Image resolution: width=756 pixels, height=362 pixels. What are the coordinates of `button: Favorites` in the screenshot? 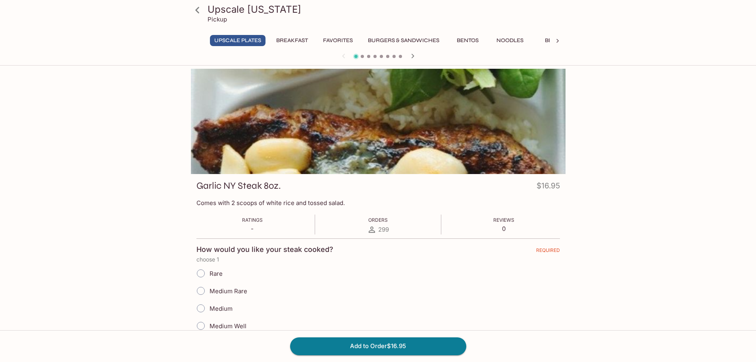 It's located at (338, 40).